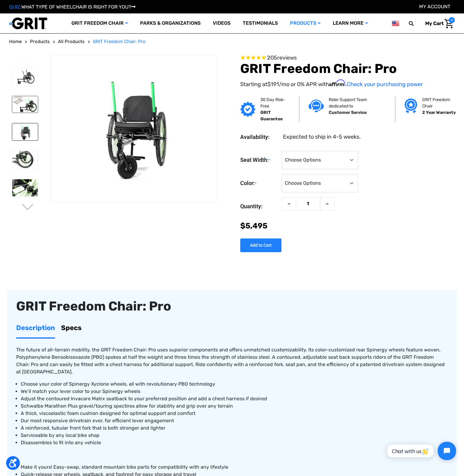  What do you see at coordinates (98, 421) in the screenshot?
I see `span: Our most responsive drivetrain ever, for efficient lever engagement` at bounding box center [98, 421].